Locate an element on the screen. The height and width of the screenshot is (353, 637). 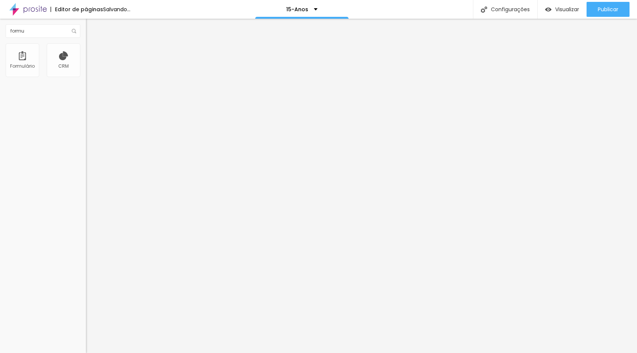
span: Visualizar is located at coordinates (567, 9).